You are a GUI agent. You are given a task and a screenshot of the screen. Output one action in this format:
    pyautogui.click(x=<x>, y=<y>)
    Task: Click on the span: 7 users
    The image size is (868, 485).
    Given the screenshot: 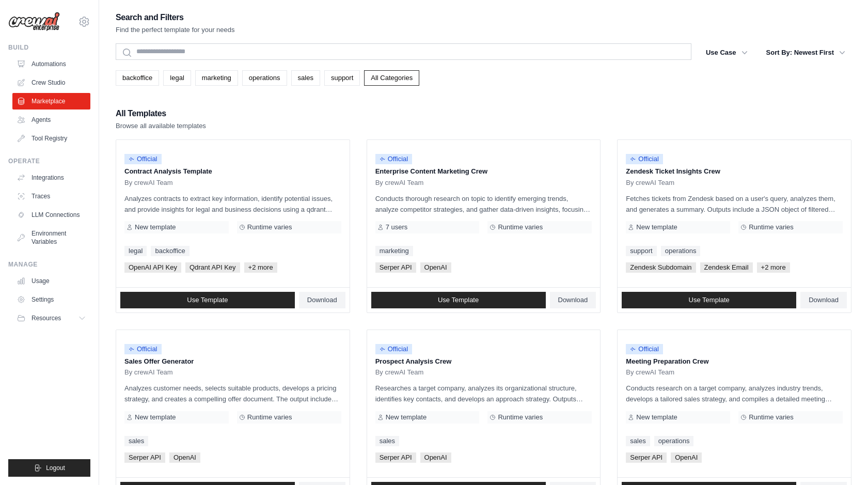 What is the action you would take?
    pyautogui.click(x=396, y=227)
    